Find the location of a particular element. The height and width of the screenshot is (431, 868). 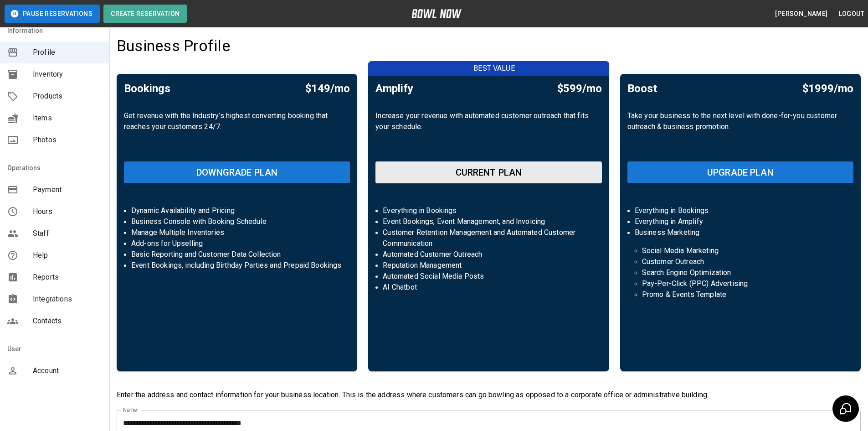

span: Payment is located at coordinates (68, 190).